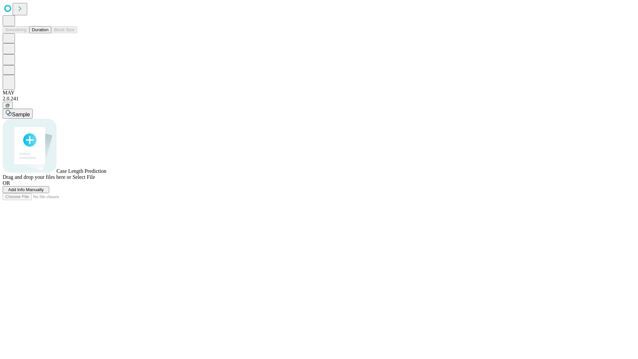 The image size is (638, 359). I want to click on button: Add Info Manually, so click(26, 189).